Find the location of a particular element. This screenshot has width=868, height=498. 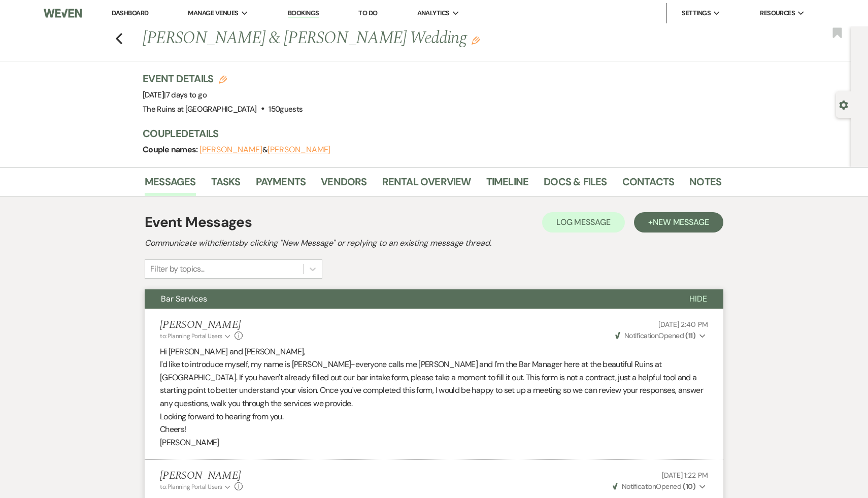

span: New Message is located at coordinates (681, 222).